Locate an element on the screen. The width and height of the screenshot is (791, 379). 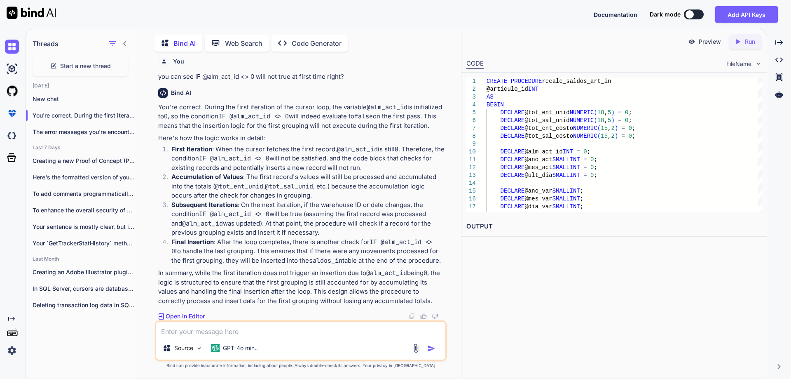
div: 6 is located at coordinates (471, 120).